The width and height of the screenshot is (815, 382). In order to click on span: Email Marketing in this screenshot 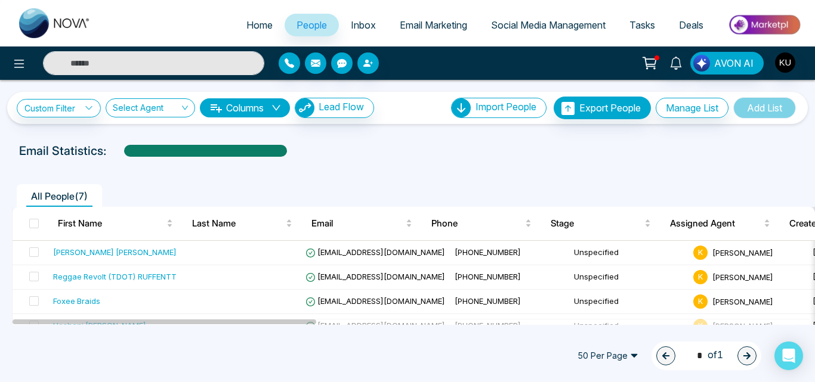, I will do `click(433, 25)`.